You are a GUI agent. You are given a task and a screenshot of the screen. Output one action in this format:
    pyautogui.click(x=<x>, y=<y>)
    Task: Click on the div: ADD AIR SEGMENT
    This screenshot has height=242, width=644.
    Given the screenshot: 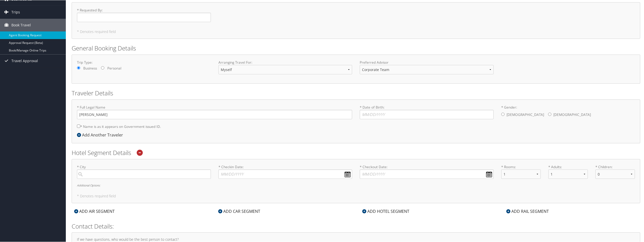 What is the action you would take?
    pyautogui.click(x=95, y=211)
    